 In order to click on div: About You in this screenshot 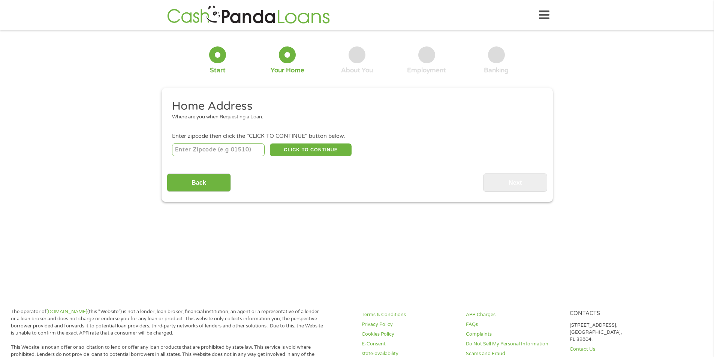, I will do `click(357, 71)`.